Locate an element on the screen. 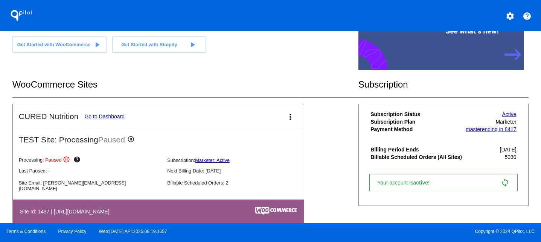 Image resolution: width=541 pixels, height=242 pixels. a: Your account isactive! sync is located at coordinates (443, 183).